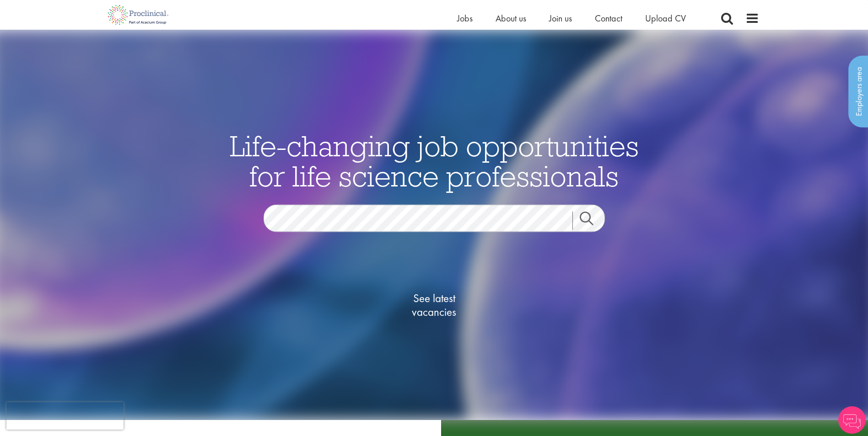  I want to click on a: Join us, so click(561, 18).